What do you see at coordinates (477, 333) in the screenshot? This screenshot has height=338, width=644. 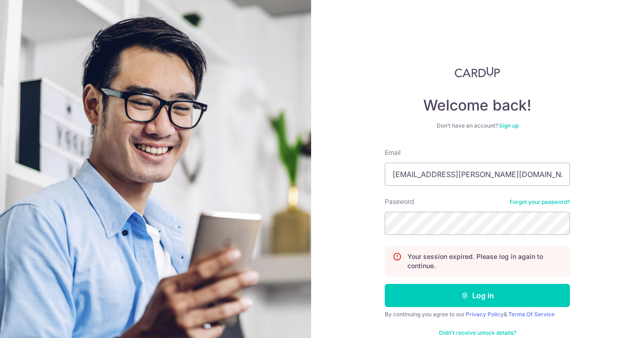 I see `a: Didn't receive unlock details?` at bounding box center [477, 333].